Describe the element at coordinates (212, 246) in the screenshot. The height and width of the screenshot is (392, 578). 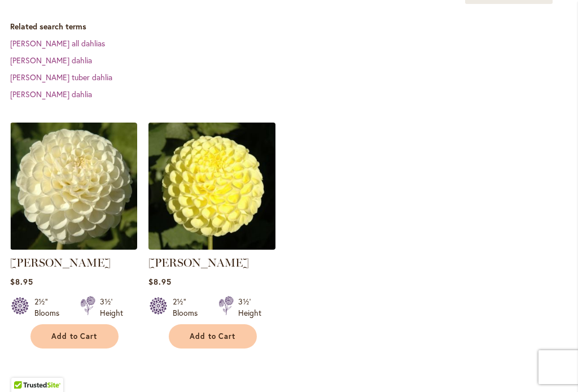
I see `a: NETTIE` at that location.